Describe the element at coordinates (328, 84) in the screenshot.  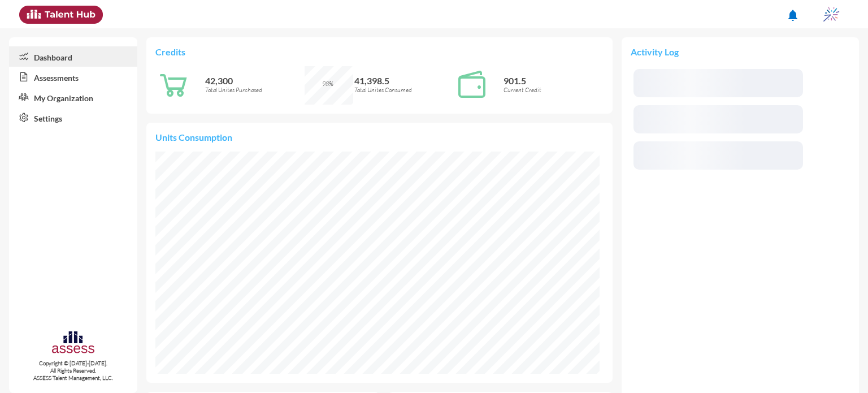
I see `span: 98%` at that location.